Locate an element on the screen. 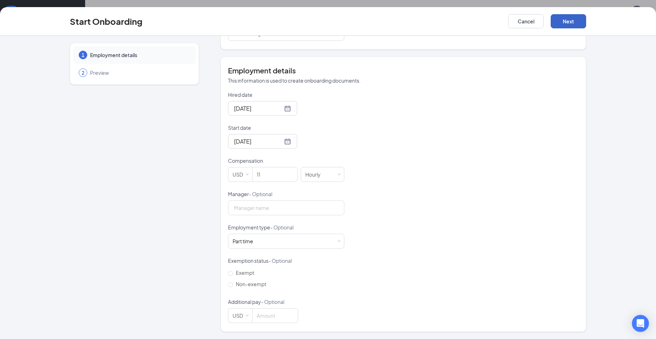  p: Employment type is located at coordinates (286, 227).